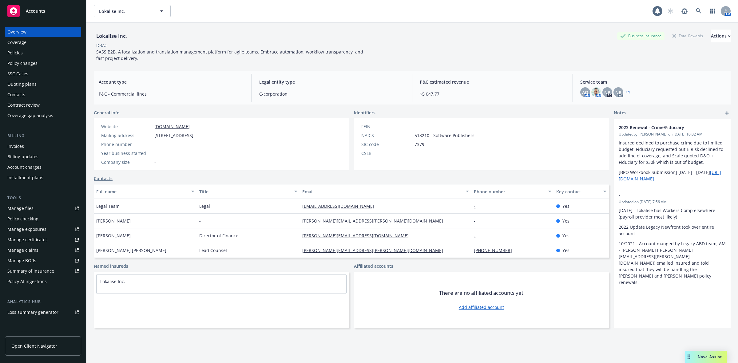 The height and width of the screenshot is (363, 738). Describe the element at coordinates (108, 206) in the screenshot. I see `span: Legal Team` at that location.